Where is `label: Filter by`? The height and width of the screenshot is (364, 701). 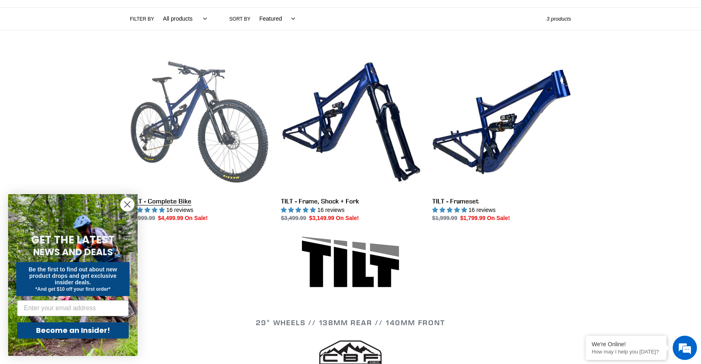
label: Filter by is located at coordinates (142, 19).